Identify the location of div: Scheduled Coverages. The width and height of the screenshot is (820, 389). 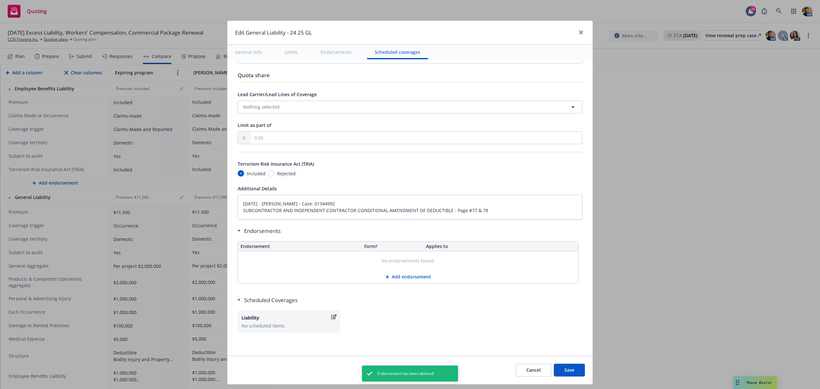
(410, 300).